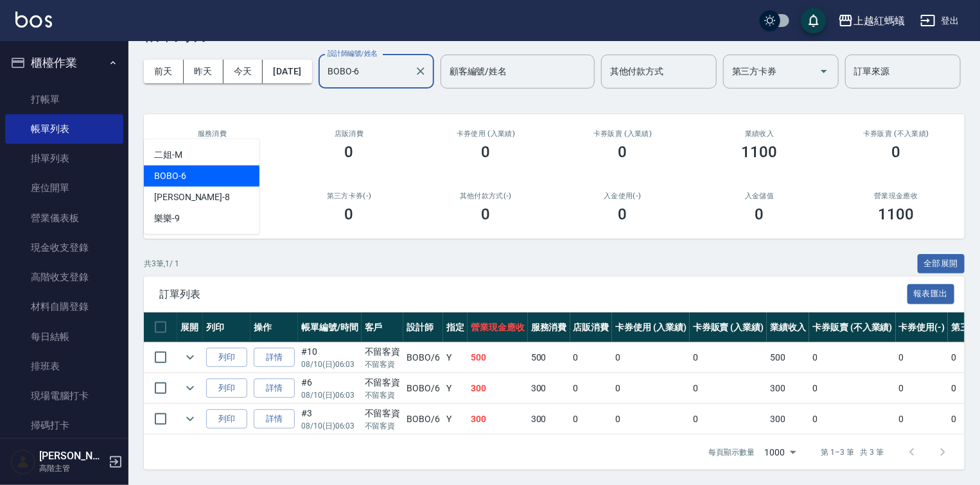 The height and width of the screenshot is (485, 980). What do you see at coordinates (64, 188) in the screenshot?
I see `a: 座位開單` at bounding box center [64, 188].